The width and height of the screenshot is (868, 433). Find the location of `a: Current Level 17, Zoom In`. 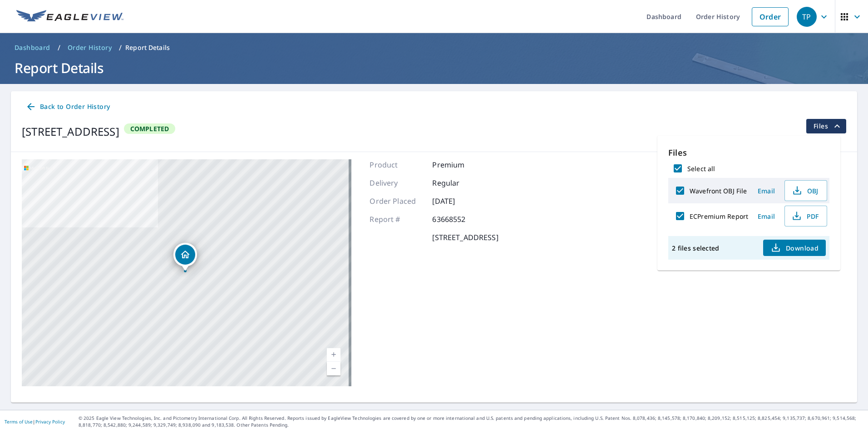

a: Current Level 17, Zoom In is located at coordinates (334, 355).